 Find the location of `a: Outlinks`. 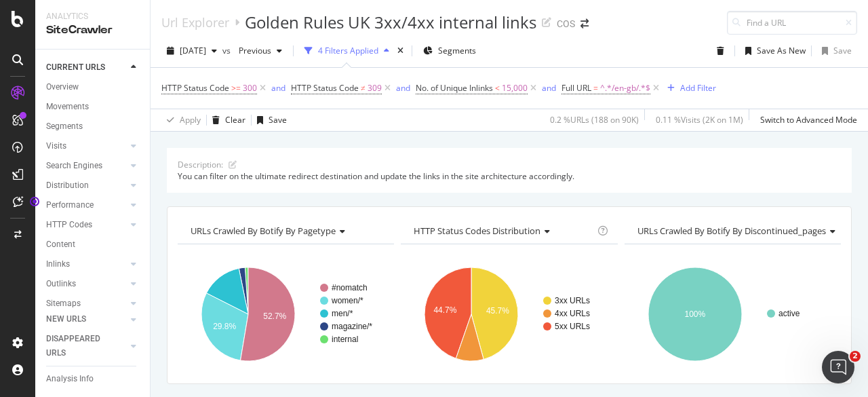

a: Outlinks is located at coordinates (86, 283).